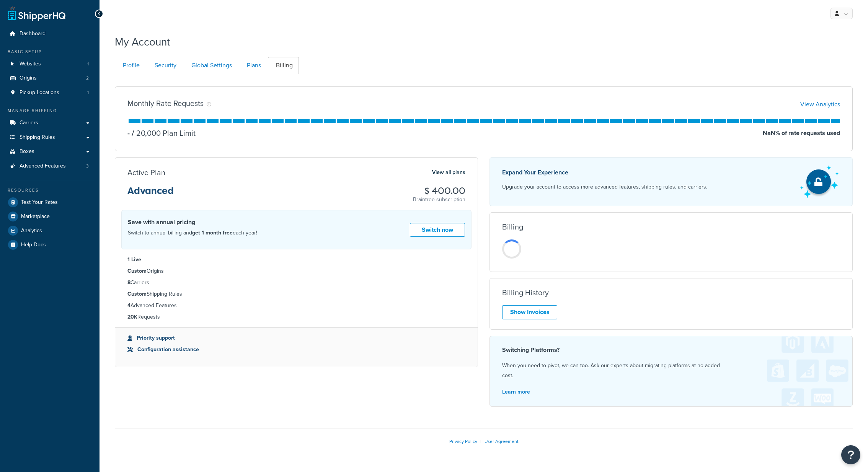  I want to click on a: Show Invoices, so click(530, 312).